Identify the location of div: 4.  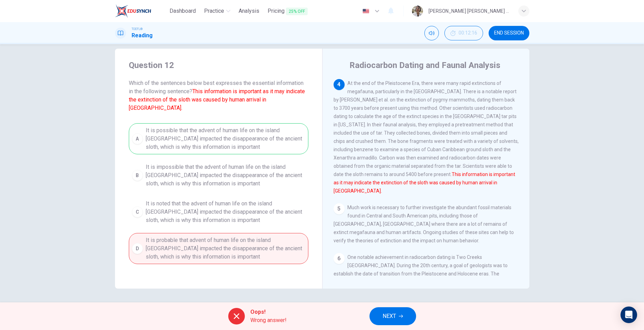
(339, 84).